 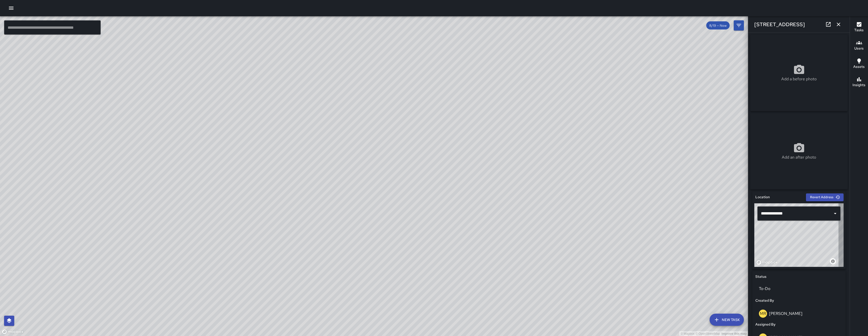 I want to click on button: Insights, so click(x=859, y=82).